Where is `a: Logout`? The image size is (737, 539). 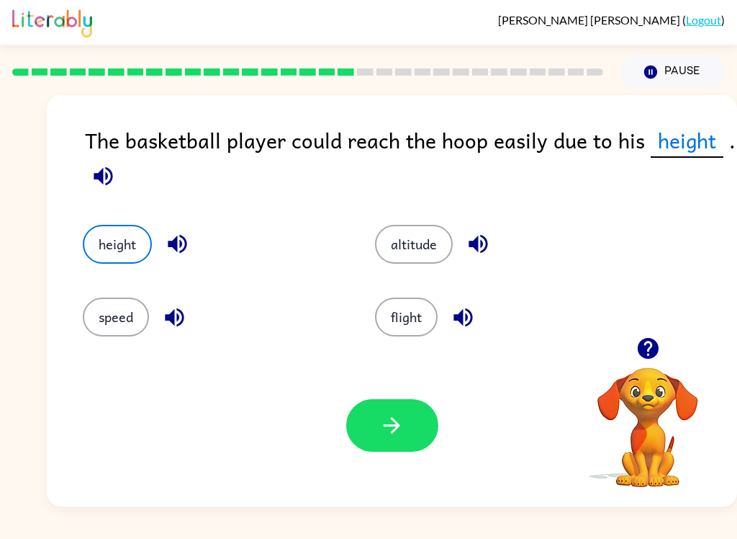 a: Logout is located at coordinates (703, 19).